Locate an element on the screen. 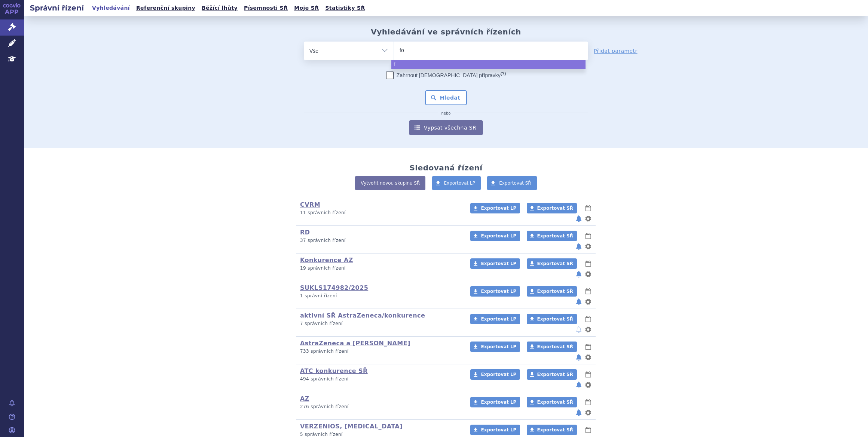  a: ATC konkurence SŘ is located at coordinates (334, 371).